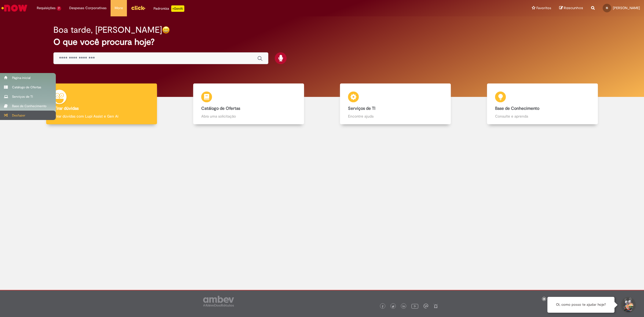 The width and height of the screenshot is (644, 317). What do you see at coordinates (166, 30) in the screenshot?
I see `img: happy-face.png` at bounding box center [166, 30].